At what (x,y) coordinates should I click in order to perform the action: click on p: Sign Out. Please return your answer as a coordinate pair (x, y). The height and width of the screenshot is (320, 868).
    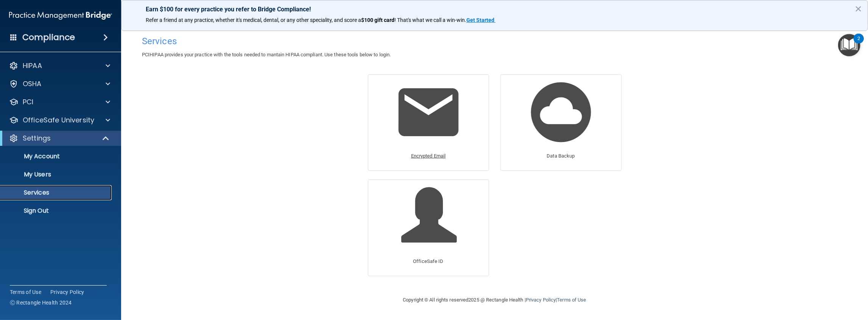
    Looking at the image, I should click on (56, 211).